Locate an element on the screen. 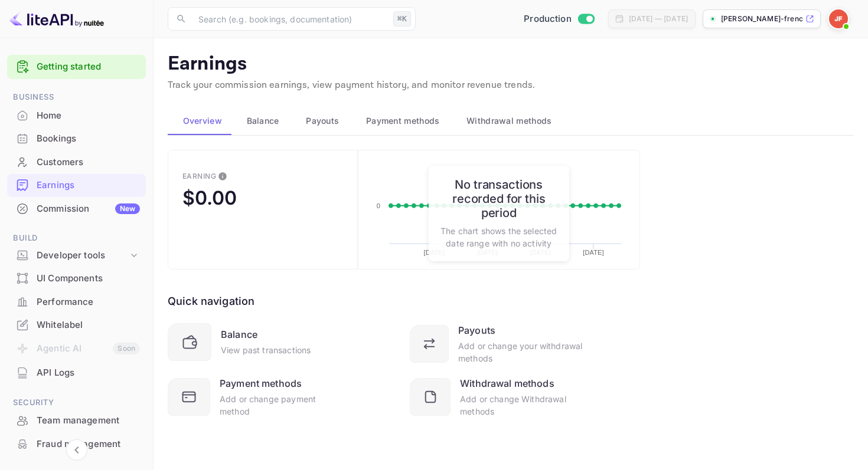 The width and height of the screenshot is (868, 470). a: Team management is located at coordinates (77, 420).